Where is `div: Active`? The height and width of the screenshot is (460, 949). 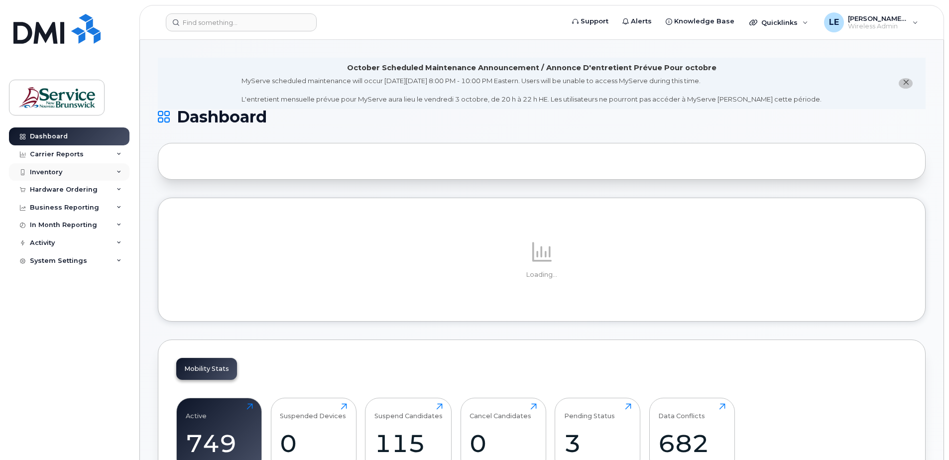 div: Active is located at coordinates (196, 411).